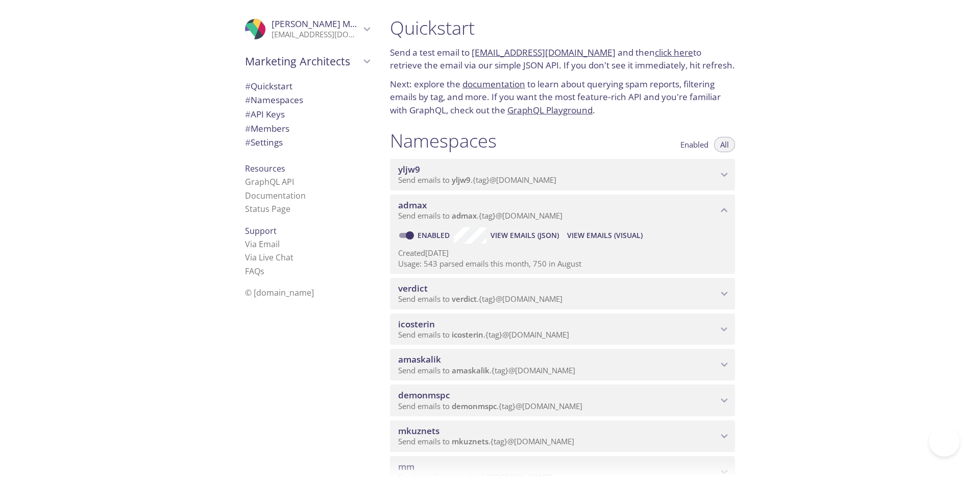 Image resolution: width=980 pixels, height=477 pixels. I want to click on div: Namespaces, so click(307, 100).